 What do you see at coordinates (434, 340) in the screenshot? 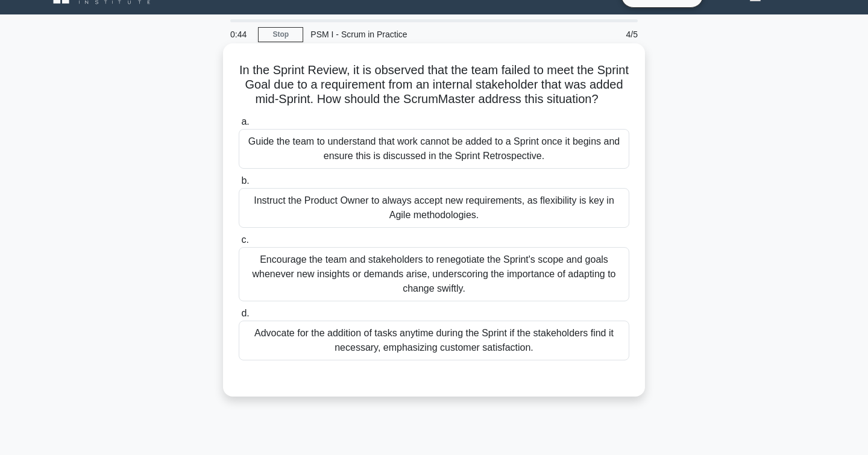
I see `div: Advocate for the addition of tasks anytime during the Sprint if the stakeholders find it necessar...` at bounding box center [434, 340].